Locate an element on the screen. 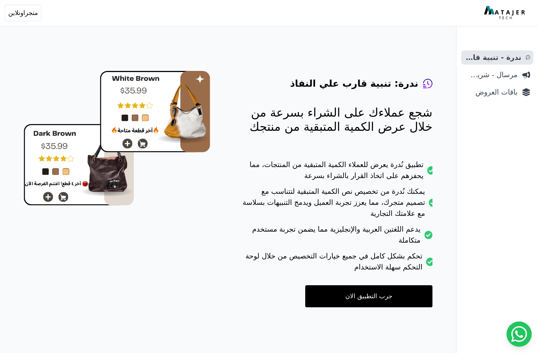 This screenshot has height=353, width=538. span: متجراونلاين is located at coordinates (23, 13).